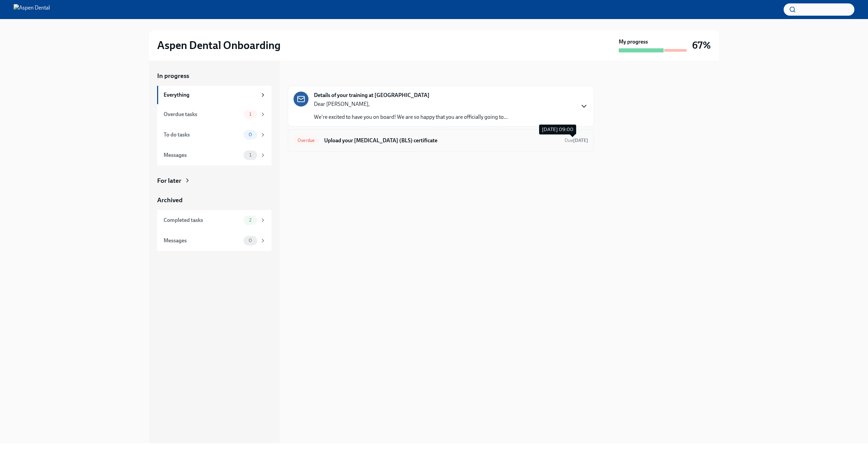 The width and height of the screenshot is (868, 450). I want to click on a: Overdue tasks1, so click(214, 114).